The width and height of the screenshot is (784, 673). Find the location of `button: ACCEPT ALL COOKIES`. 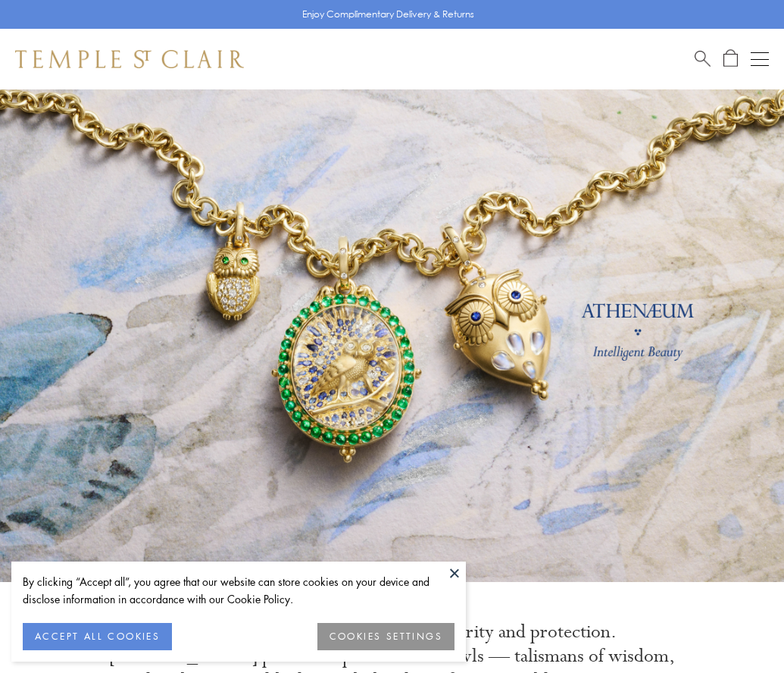

button: ACCEPT ALL COOKIES is located at coordinates (97, 637).